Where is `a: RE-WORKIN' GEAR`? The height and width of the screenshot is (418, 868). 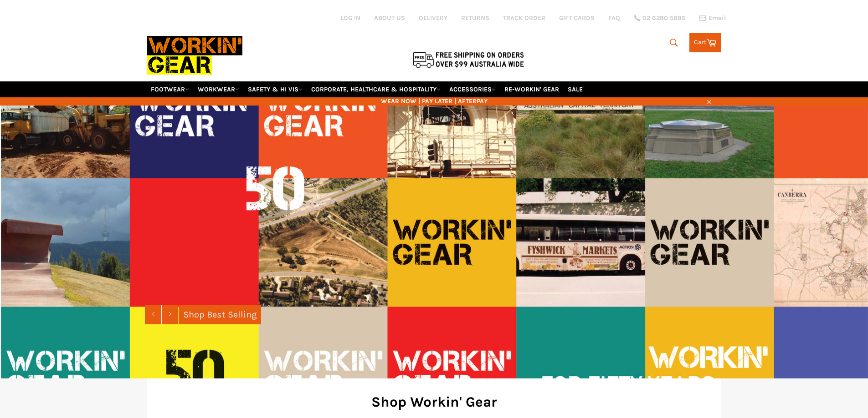
a: RE-WORKIN' GEAR is located at coordinates (531, 89).